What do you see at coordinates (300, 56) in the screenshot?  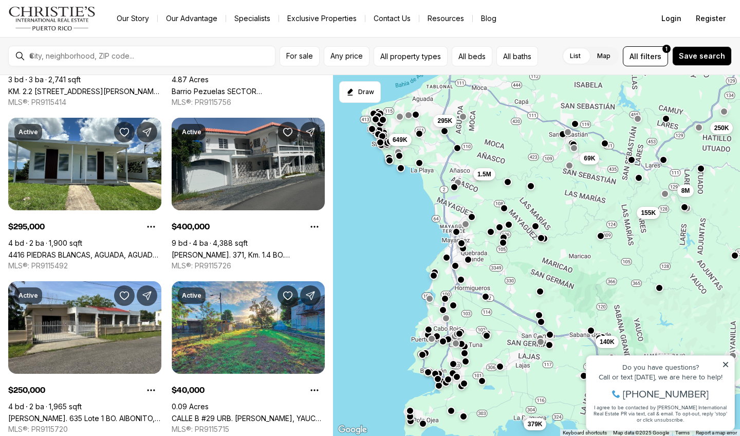 I see `span: For sale` at bounding box center [300, 56].